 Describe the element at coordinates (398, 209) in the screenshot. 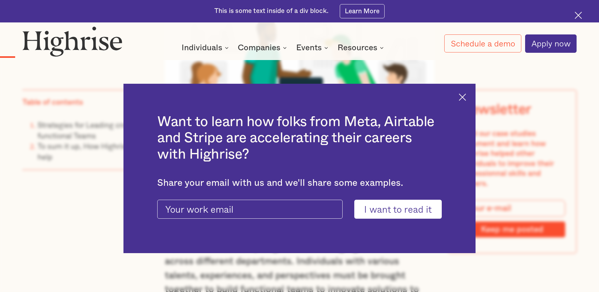

I see `input: I want to read it` at that location.